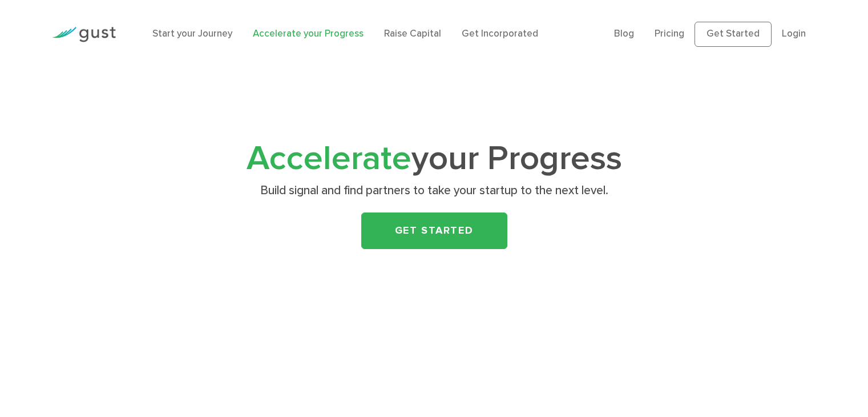 The height and width of the screenshot is (417, 868). Describe the element at coordinates (500, 34) in the screenshot. I see `a: Get Incorporated` at that location.